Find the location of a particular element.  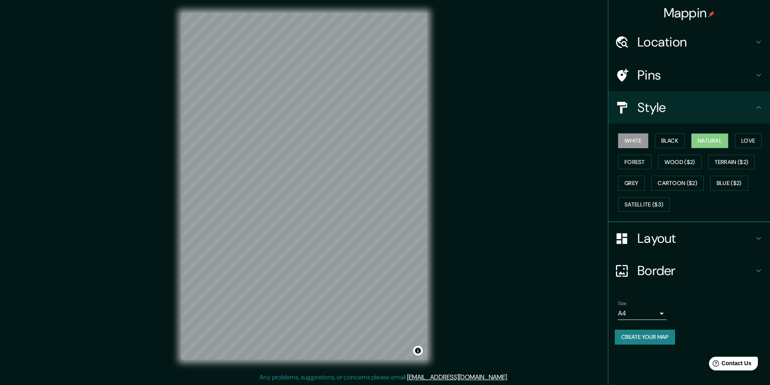

button: Wood ($2) is located at coordinates (680, 162).